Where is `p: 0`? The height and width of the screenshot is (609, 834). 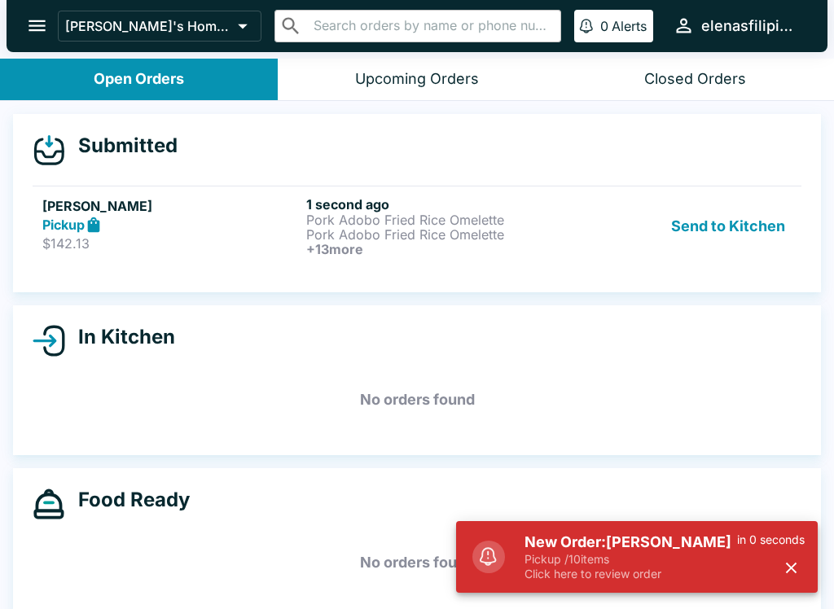 p: 0 is located at coordinates (604, 26).